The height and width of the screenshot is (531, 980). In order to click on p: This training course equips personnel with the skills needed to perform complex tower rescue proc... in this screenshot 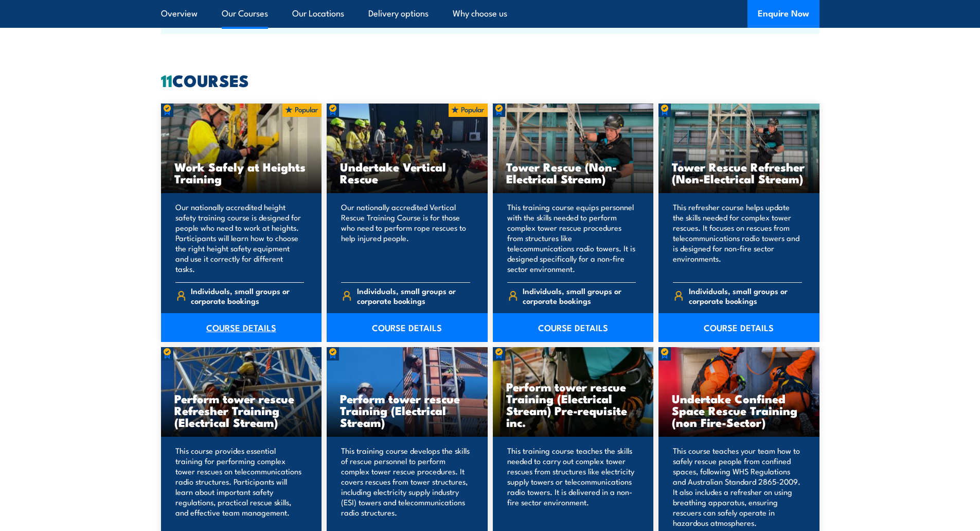, I will do `click(572, 237)`.